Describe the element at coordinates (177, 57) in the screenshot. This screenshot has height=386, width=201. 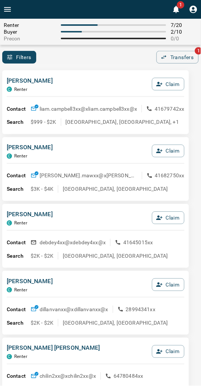
I see `button: Transfers` at that location.